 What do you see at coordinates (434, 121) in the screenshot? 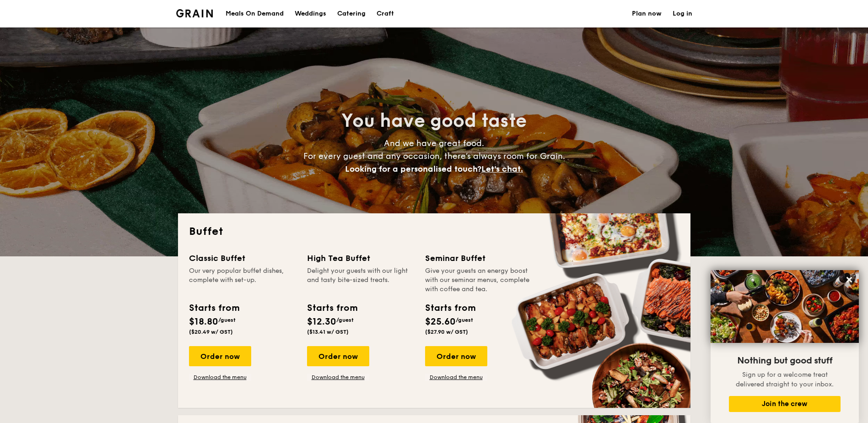
I see `span: You have good taste` at bounding box center [434, 121].